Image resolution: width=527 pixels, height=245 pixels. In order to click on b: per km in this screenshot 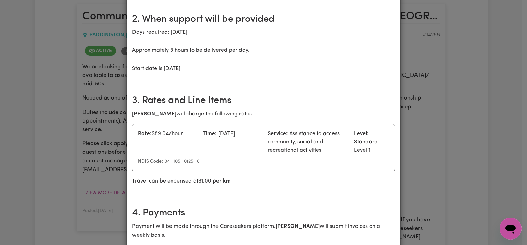, I will do `click(222, 181)`.